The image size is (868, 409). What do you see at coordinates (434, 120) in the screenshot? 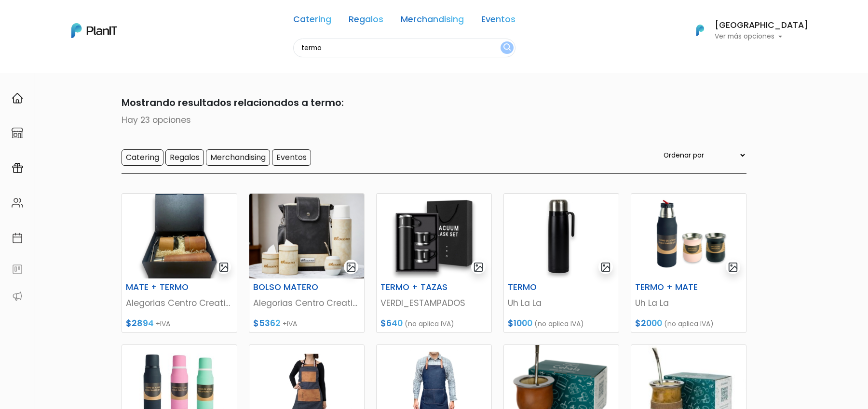
I see `p: Hay 23 opciones` at bounding box center [434, 120].